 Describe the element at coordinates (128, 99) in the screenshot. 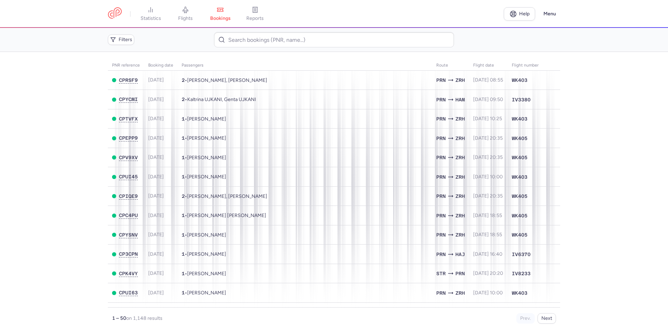

I see `button: CPYCMI` at that location.